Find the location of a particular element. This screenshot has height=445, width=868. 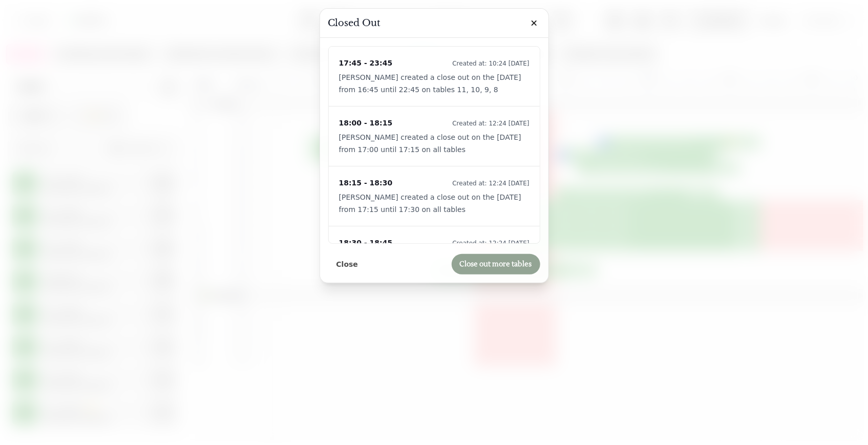

p: 18:15 - 18:30 is located at coordinates (365, 183).